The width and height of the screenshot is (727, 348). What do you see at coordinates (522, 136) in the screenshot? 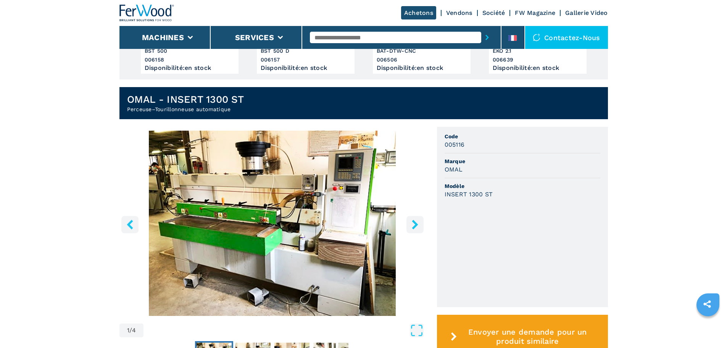
I see `span: Code` at bounding box center [522, 136].